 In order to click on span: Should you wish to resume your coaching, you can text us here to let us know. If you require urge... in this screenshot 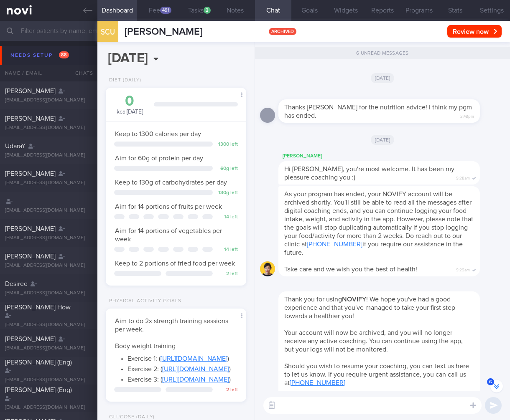, I will do `click(376, 375)`.